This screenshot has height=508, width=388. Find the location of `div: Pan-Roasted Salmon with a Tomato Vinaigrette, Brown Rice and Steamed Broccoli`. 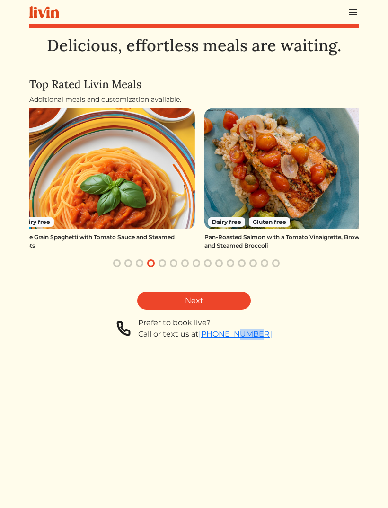

div: Pan-Roasted Salmon with a Tomato Vinaigrette, Brown Rice and Steamed Broccoli is located at coordinates (295, 242).